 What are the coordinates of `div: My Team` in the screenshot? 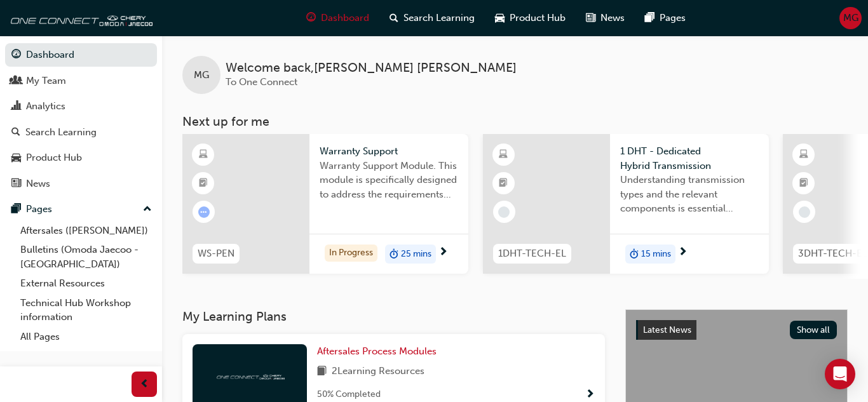 It's located at (45, 81).